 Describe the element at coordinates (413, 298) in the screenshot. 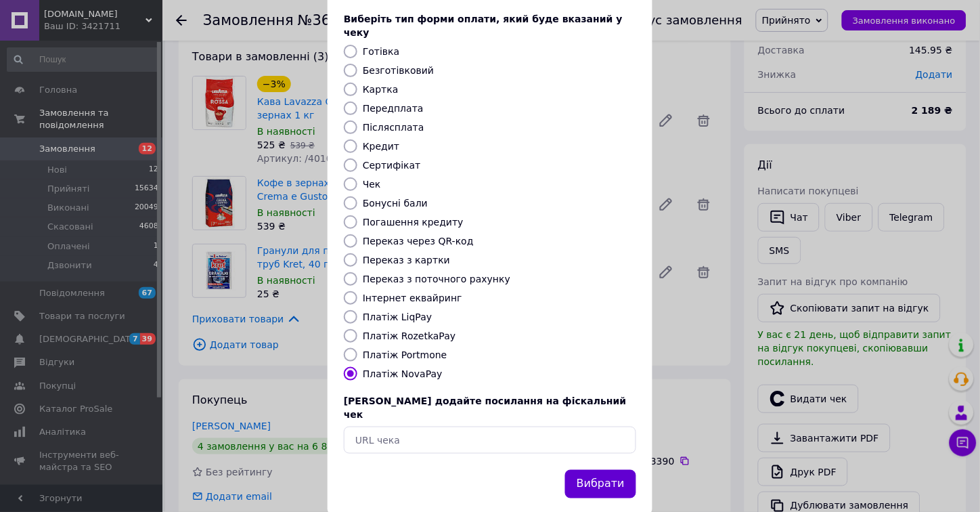

I see `label: Інтернет еквайринг` at that location.